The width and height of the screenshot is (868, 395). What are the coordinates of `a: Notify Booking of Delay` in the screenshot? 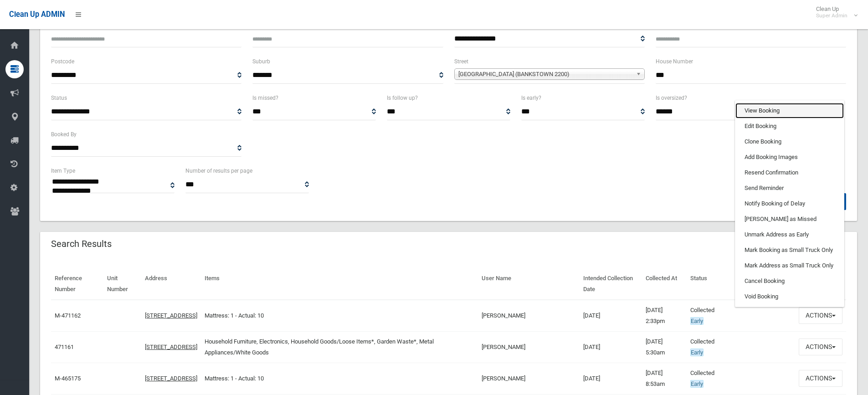 It's located at (790, 204).